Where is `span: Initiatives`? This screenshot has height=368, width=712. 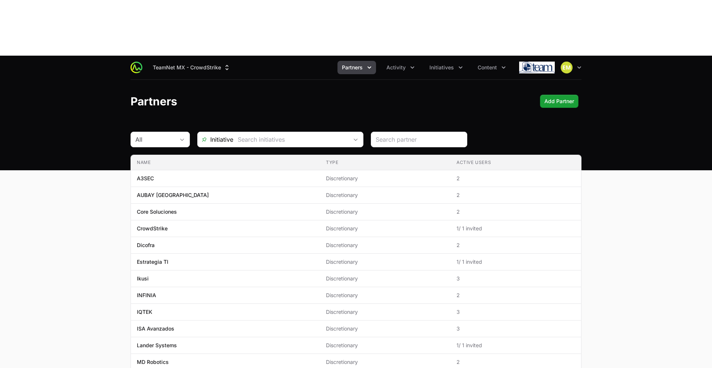
span: Initiatives is located at coordinates (442, 68).